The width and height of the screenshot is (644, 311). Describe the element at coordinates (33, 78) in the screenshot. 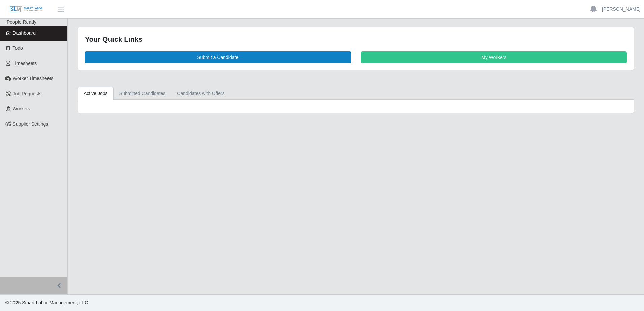

I see `span: Worker Timesheets` at that location.